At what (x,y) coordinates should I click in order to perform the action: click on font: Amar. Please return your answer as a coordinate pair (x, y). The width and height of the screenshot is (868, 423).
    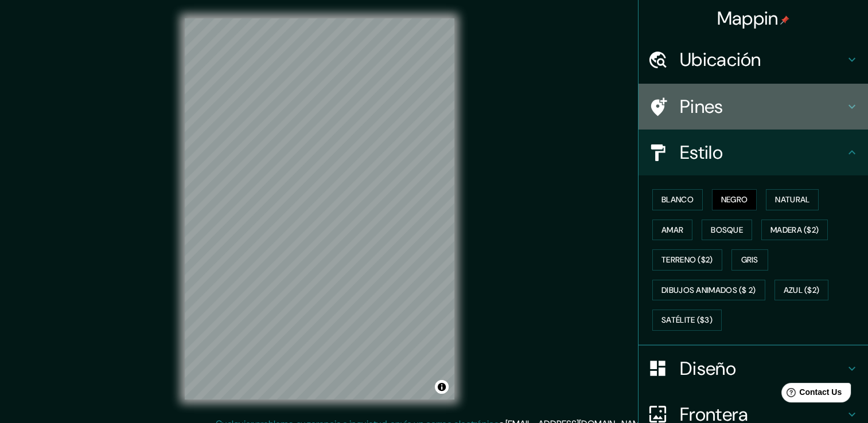
    Looking at the image, I should click on (672, 230).